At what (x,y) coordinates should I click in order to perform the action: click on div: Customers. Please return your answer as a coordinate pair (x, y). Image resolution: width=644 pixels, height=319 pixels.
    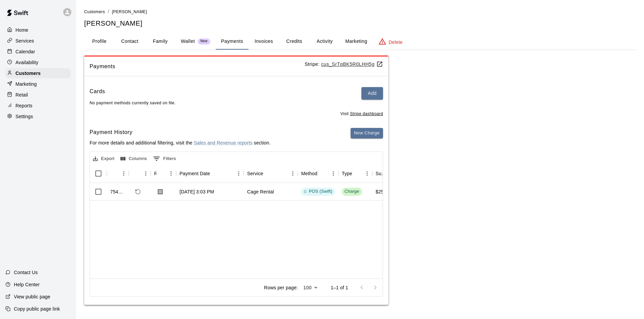
    Looking at the image, I should click on (38, 73).